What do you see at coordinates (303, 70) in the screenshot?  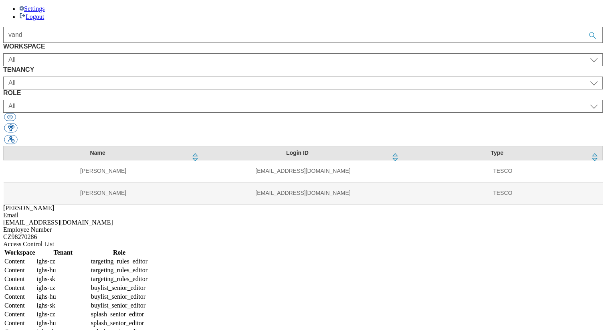 I see `label: TENANCY` at bounding box center [303, 70].